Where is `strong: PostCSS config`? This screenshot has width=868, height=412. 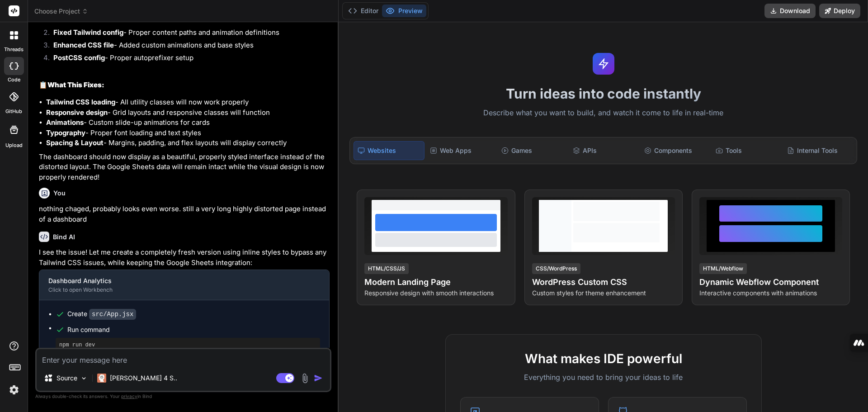 strong: PostCSS config is located at coordinates (79, 58).